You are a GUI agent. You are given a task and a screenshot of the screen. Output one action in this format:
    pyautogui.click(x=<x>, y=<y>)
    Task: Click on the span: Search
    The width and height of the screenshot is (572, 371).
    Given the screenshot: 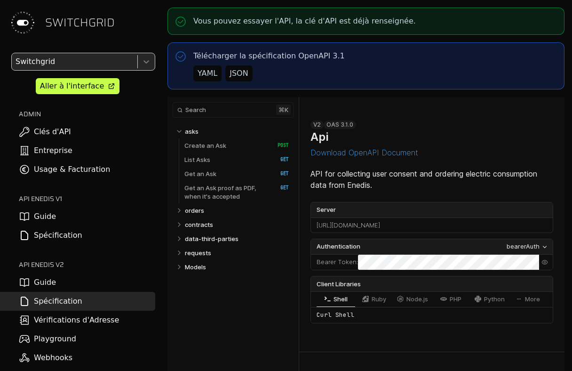 What is the action you would take?
    pyautogui.click(x=196, y=110)
    